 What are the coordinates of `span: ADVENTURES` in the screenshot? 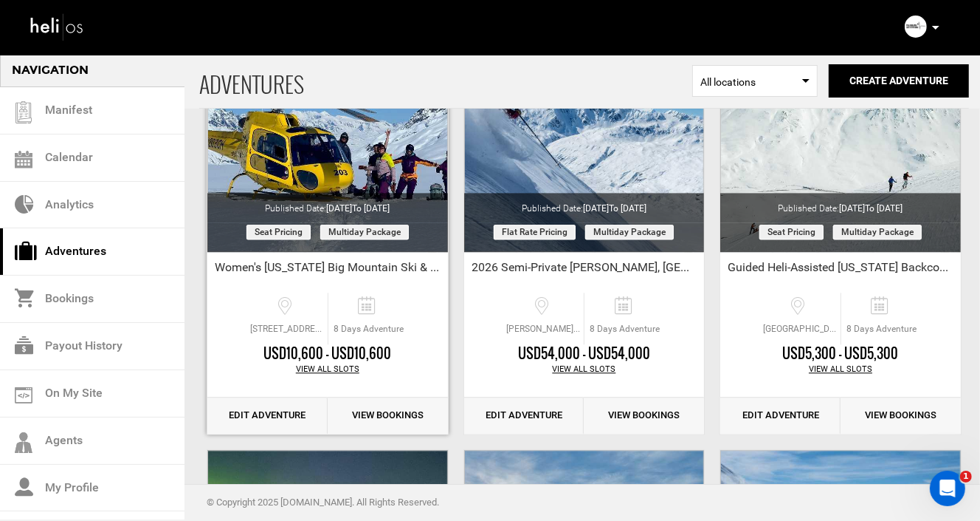 It's located at (446, 81).